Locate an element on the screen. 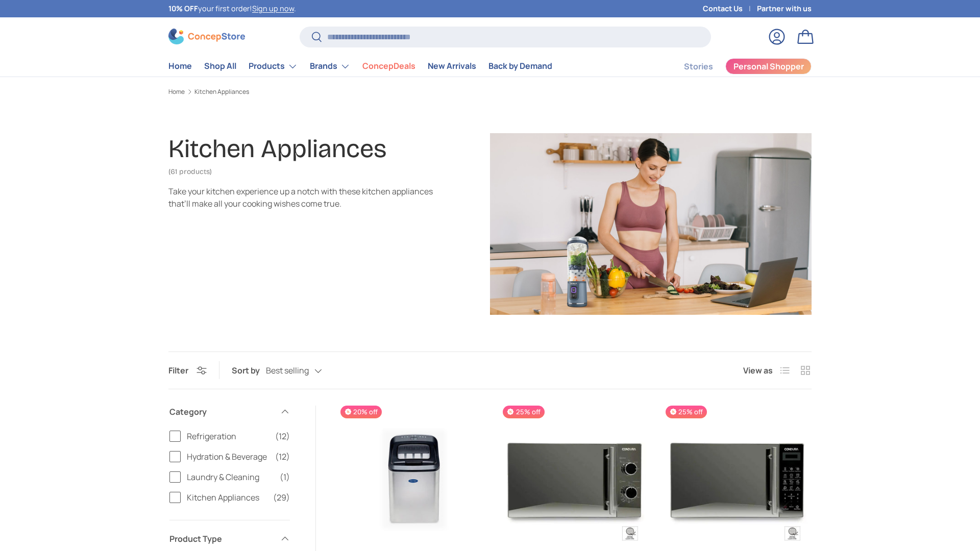 Image resolution: width=980 pixels, height=551 pixels. span: Hydration & Beverage is located at coordinates (228, 457).